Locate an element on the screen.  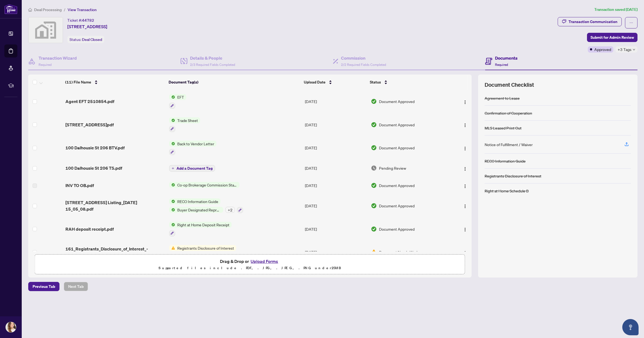
div: Agreement to Lease is located at coordinates (502, 98).